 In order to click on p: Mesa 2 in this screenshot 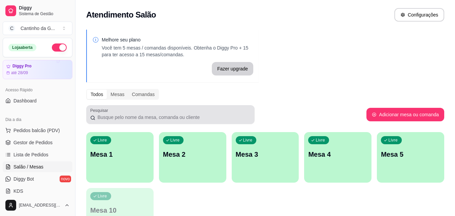, I will do `click(193, 154)`.